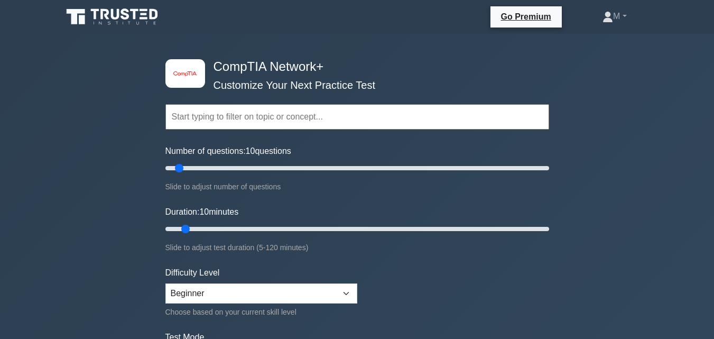  I want to click on div: Slide to adjust test duration (5-120 minutes), so click(357, 247).